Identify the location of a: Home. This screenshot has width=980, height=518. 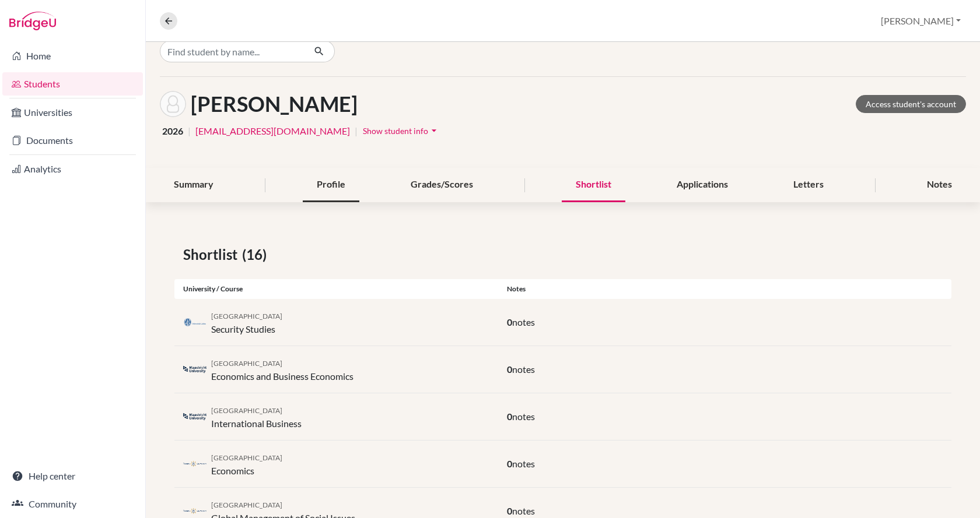
(72, 56).